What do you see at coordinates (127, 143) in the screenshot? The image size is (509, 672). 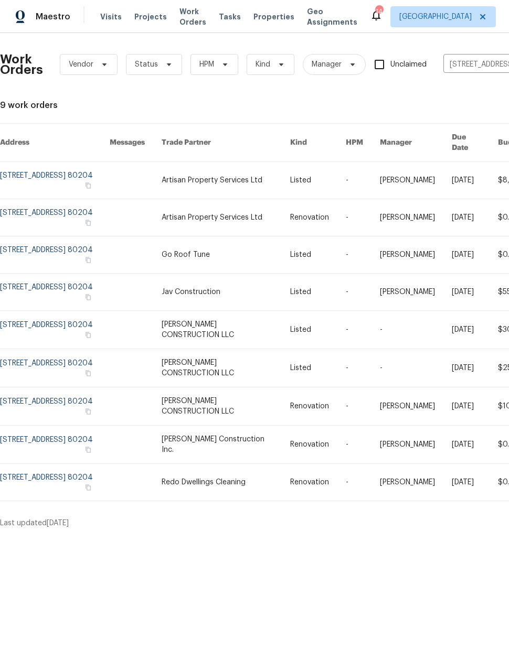 I see `th: Messages` at bounding box center [127, 143].